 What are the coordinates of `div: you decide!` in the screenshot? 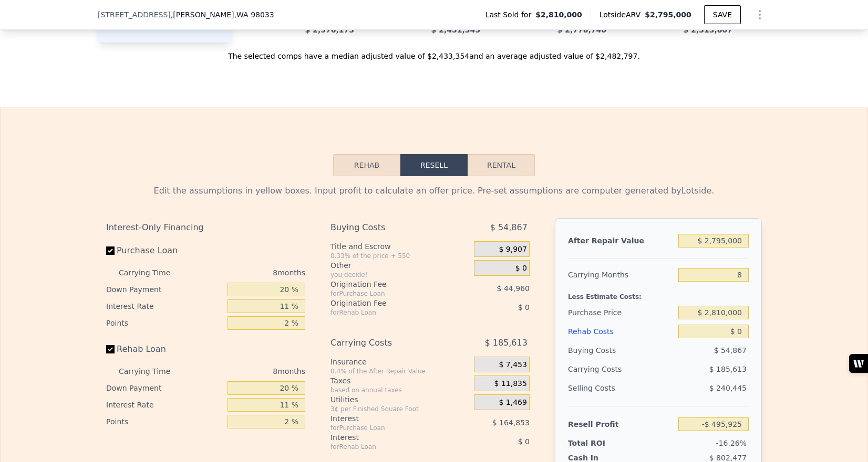 It's located at (400, 275).